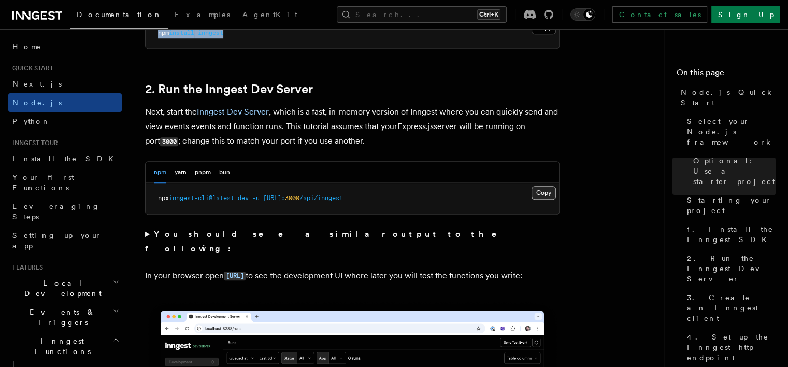 The width and height of the screenshot is (788, 367). What do you see at coordinates (256, 198) in the screenshot?
I see `span: -u` at bounding box center [256, 198].